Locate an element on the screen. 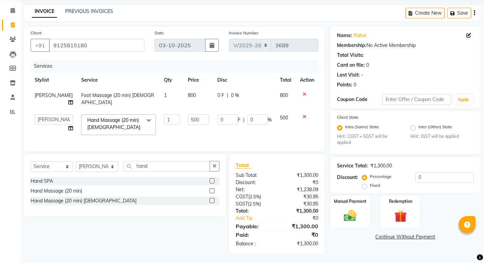 Image resolution: width=484 pixels, height=263 pixels. label: Client is located at coordinates (36, 33).